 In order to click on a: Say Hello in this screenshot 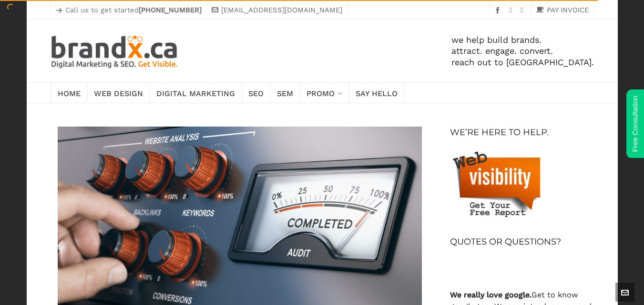, I will do `click(377, 93)`.